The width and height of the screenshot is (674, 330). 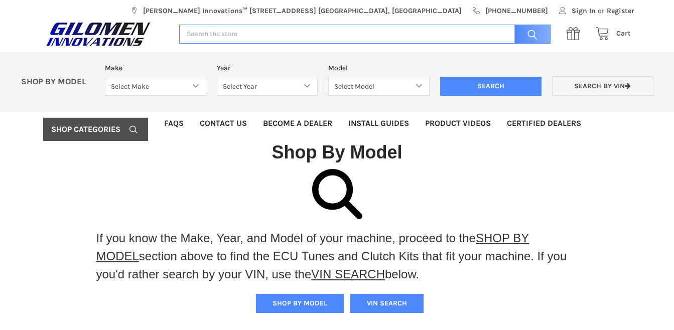 What do you see at coordinates (379, 124) in the screenshot?
I see `a: Install Guides` at bounding box center [379, 124].